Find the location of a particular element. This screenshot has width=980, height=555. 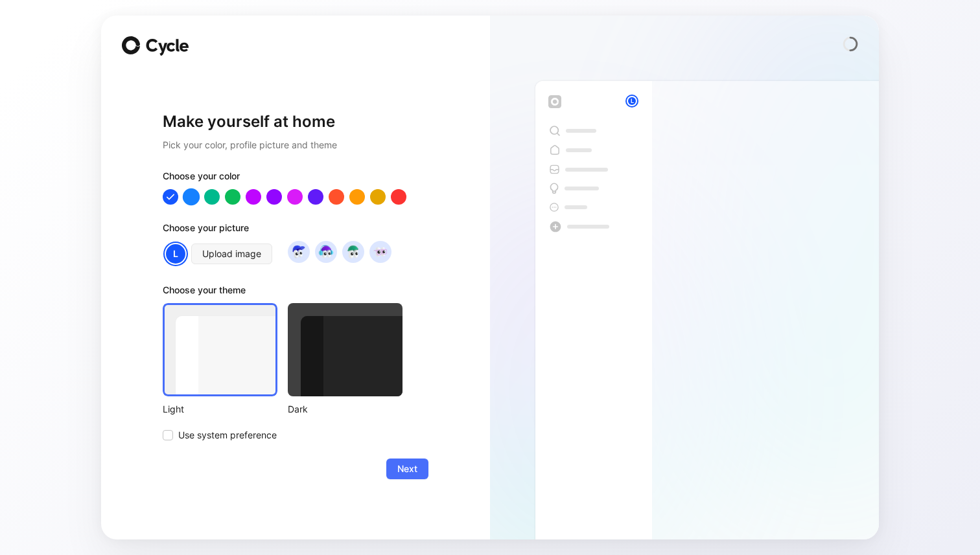

span: Next is located at coordinates (407, 468).